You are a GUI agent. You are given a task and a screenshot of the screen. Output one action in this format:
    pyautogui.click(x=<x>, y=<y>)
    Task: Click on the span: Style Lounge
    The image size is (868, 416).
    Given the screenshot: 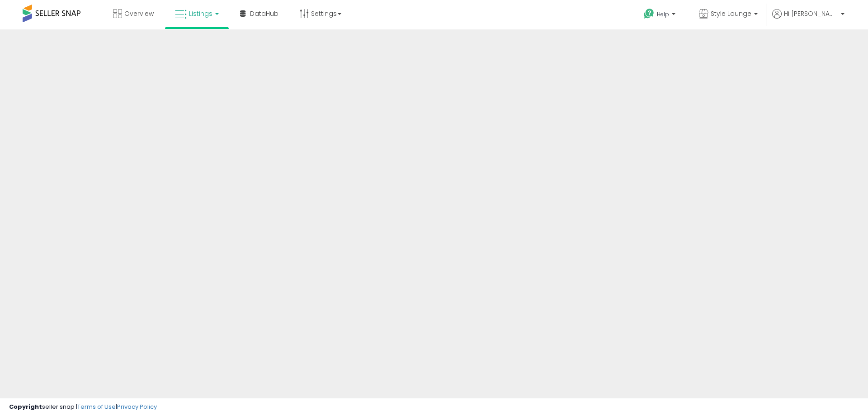 What is the action you would take?
    pyautogui.click(x=731, y=14)
    